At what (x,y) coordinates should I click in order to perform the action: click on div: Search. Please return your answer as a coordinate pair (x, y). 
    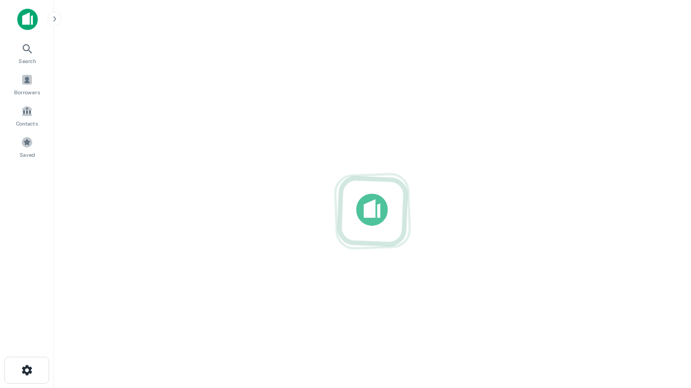
    Looking at the image, I should click on (27, 53).